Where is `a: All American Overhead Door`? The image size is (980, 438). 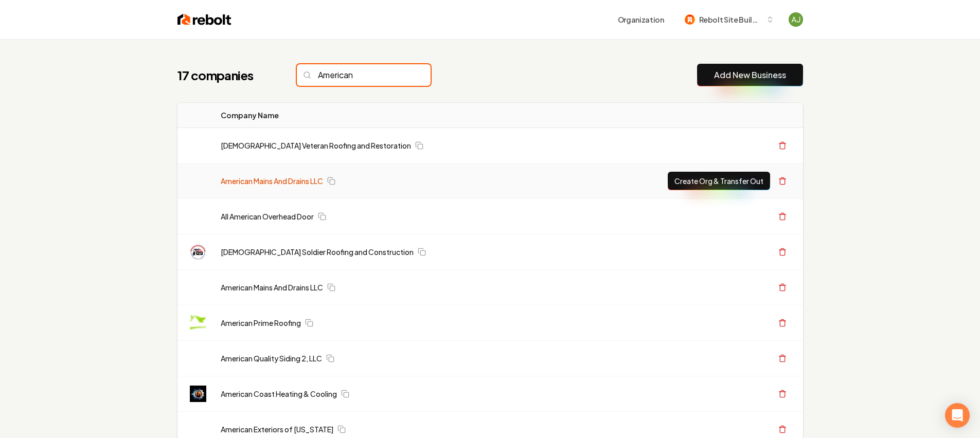 a: All American Overhead Door is located at coordinates (267, 217).